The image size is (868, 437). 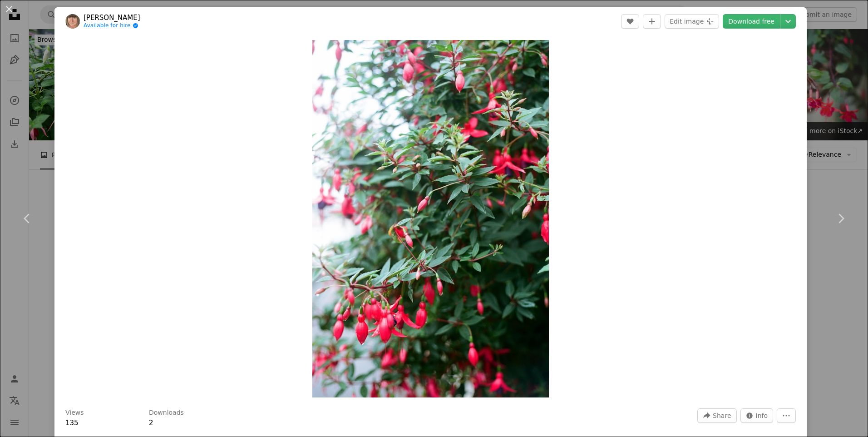 I want to click on button: Stats about this image, so click(x=757, y=416).